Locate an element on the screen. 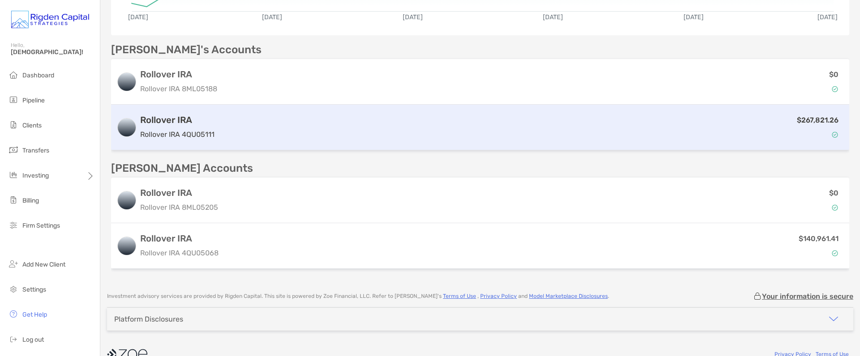 The height and width of the screenshot is (356, 860). img: billing icon is located at coordinates (13, 200).